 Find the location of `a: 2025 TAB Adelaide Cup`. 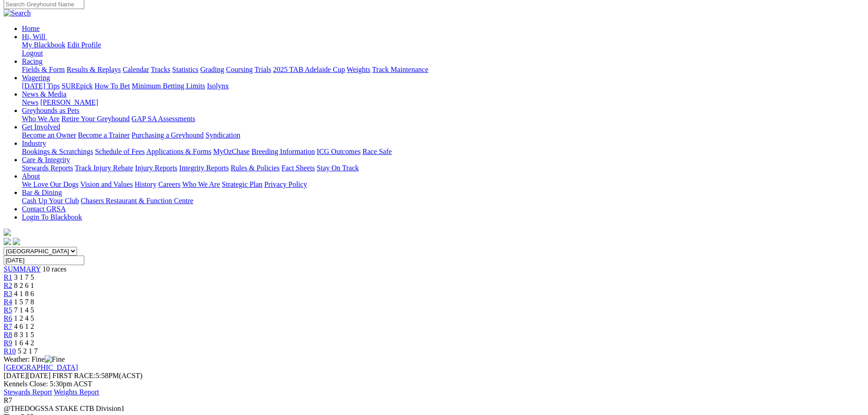

a: 2025 TAB Adelaide Cup is located at coordinates (309, 69).